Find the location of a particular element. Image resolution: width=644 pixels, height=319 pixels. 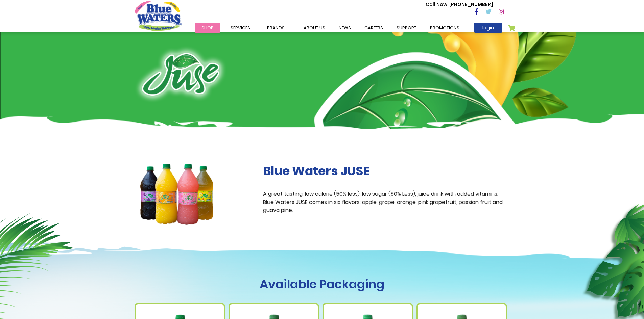

a: login is located at coordinates (488, 28).